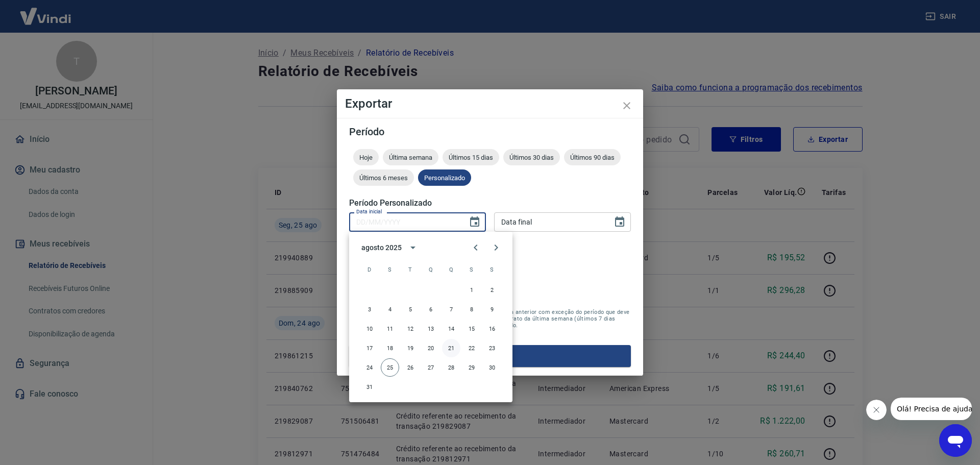 The height and width of the screenshot is (465, 980). What do you see at coordinates (592, 157) in the screenshot?
I see `span: Últimos 90 dias` at bounding box center [592, 157].